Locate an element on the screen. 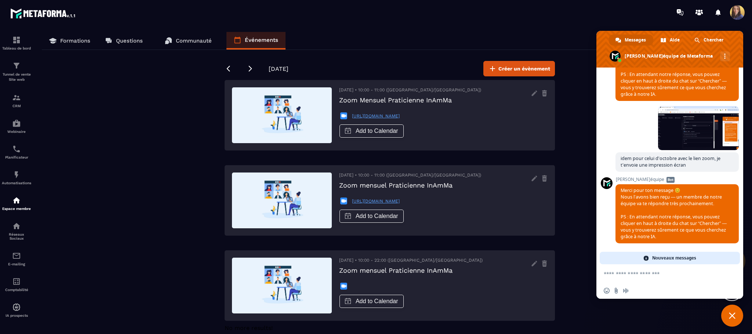  a: schedulerschedulerPlanificateur is located at coordinates (17, 152).